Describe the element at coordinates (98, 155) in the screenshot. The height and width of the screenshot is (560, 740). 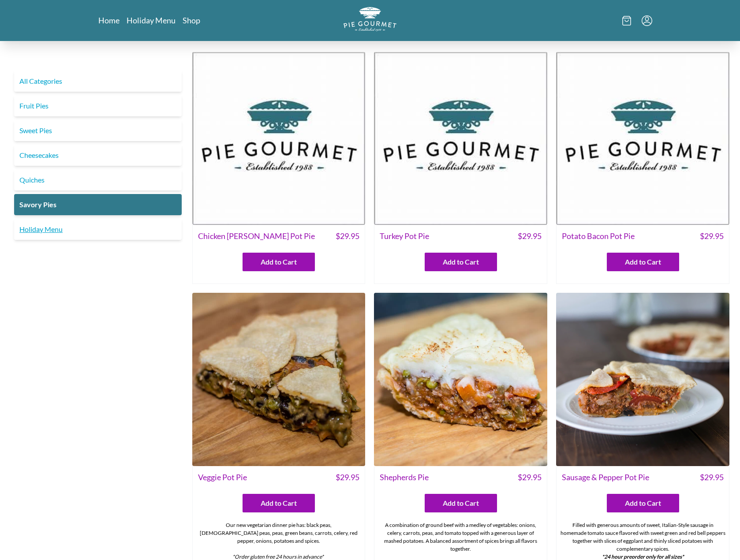
I see `a: Cheesecakes` at that location.